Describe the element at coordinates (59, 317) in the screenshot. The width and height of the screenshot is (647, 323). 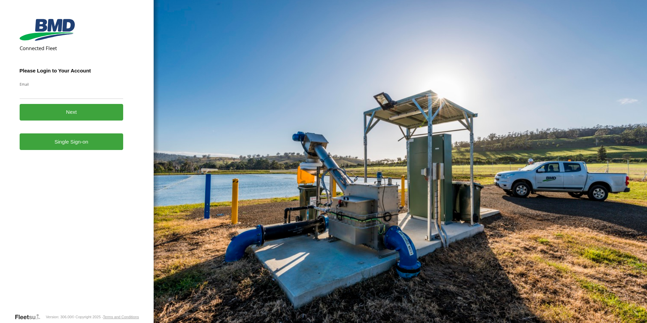
I see `div: Version: 306.00` at that location.